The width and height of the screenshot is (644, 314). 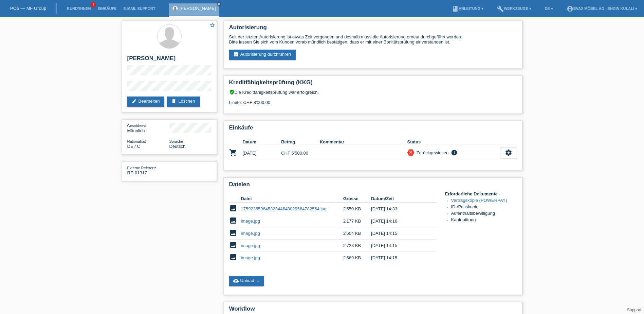 I want to click on th: Datum, so click(x=262, y=142).